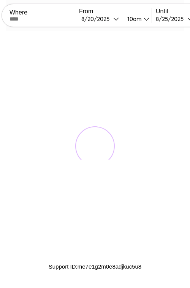 The height and width of the screenshot is (288, 190). Describe the element at coordinates (115, 11) in the screenshot. I see `label: From` at that location.